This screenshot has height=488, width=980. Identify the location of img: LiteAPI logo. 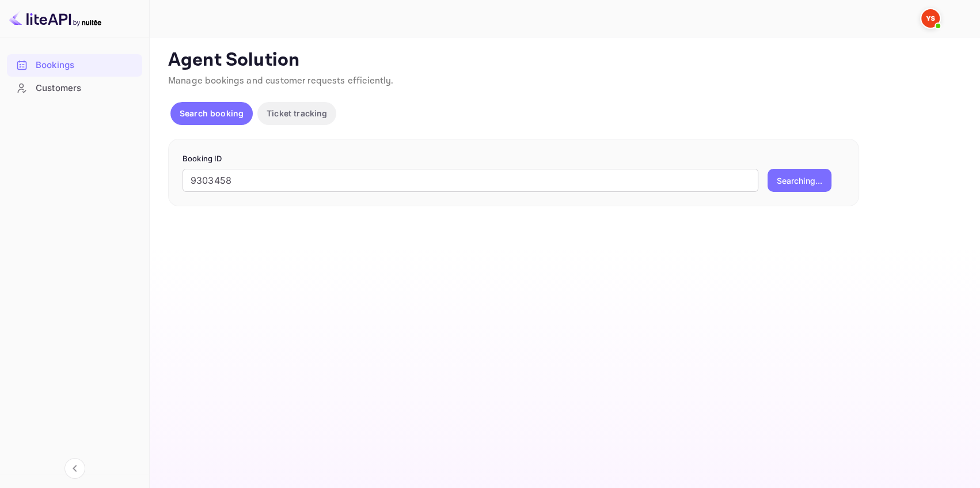
(55, 18).